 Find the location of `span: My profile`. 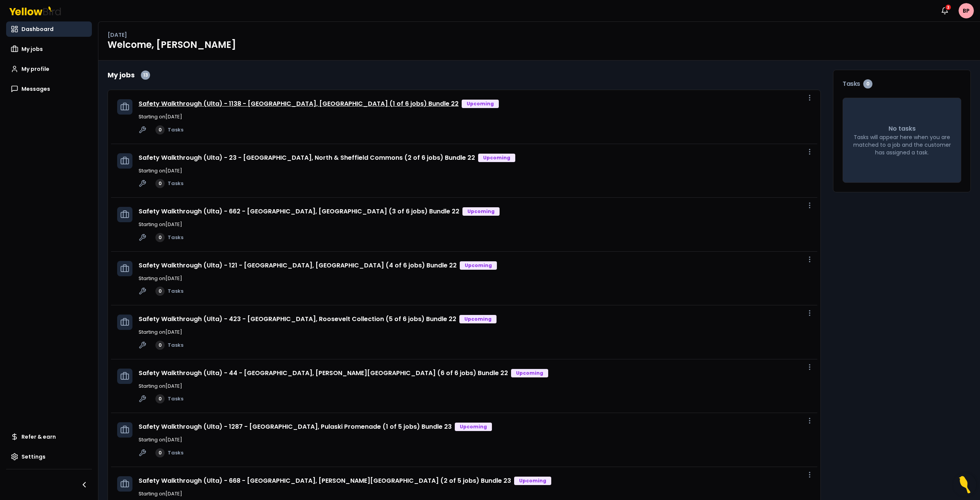

span: My profile is located at coordinates (36, 69).